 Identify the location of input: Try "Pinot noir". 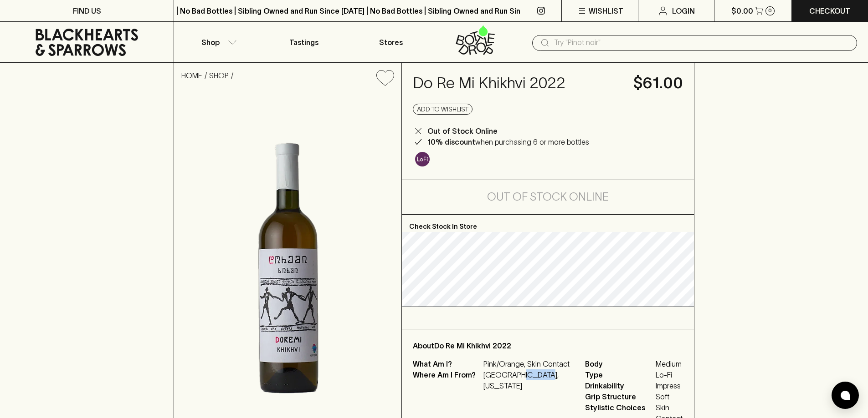
(702, 43).